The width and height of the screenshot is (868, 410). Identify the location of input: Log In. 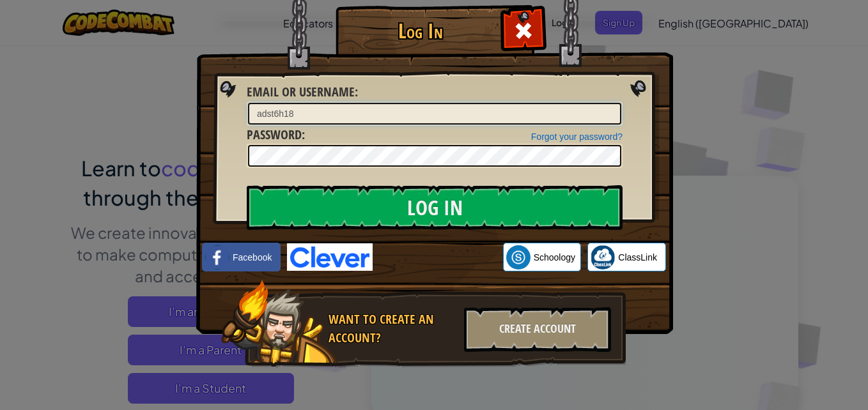
(434, 208).